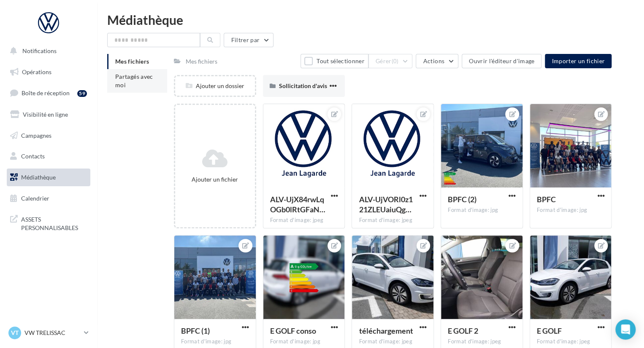  Describe the element at coordinates (463, 331) in the screenshot. I see `span: E GOLF 2` at that location.